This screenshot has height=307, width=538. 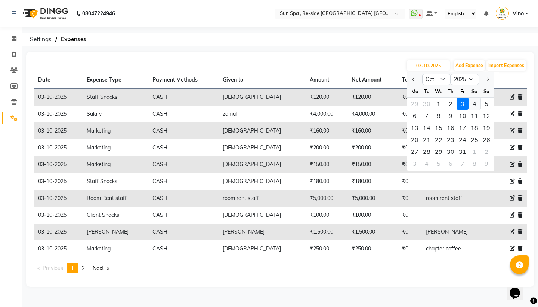 I want to click on div: 24, so click(x=463, y=139).